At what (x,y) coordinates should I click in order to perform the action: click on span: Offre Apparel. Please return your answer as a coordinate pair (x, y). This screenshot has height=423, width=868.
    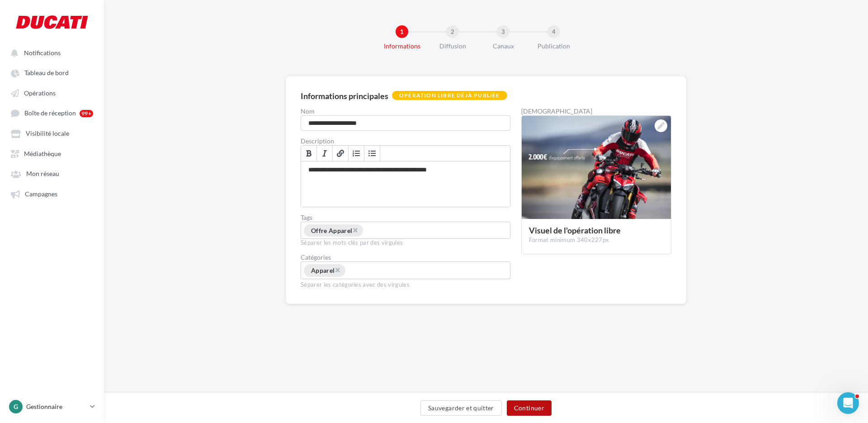
    Looking at the image, I should click on (332, 231).